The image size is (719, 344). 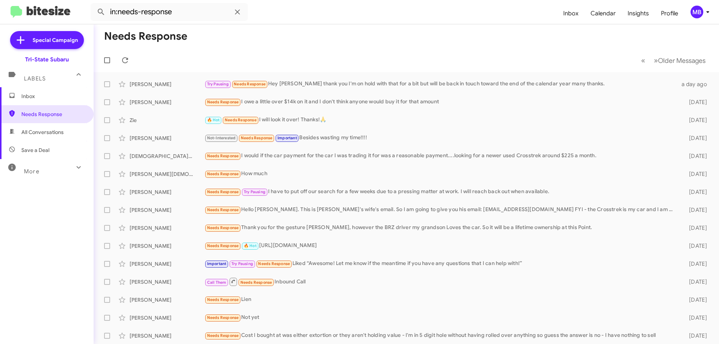 What do you see at coordinates (441, 299) in the screenshot?
I see `div: Lien` at bounding box center [441, 299].